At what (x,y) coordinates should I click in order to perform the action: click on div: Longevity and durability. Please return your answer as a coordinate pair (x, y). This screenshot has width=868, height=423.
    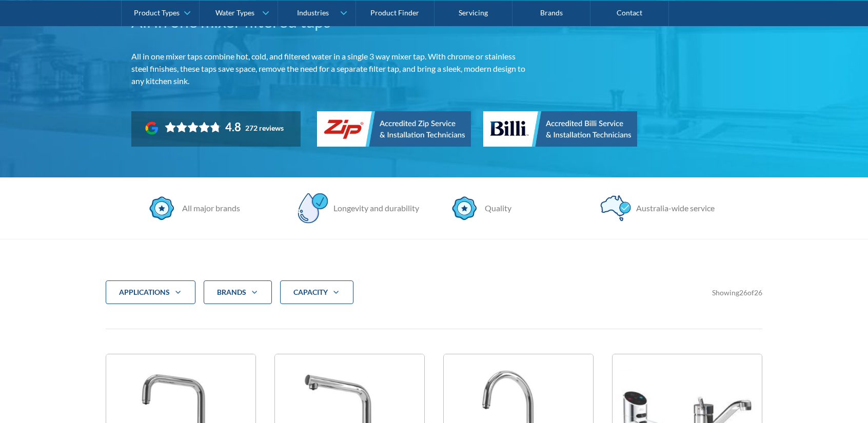
    Looking at the image, I should click on (374, 208).